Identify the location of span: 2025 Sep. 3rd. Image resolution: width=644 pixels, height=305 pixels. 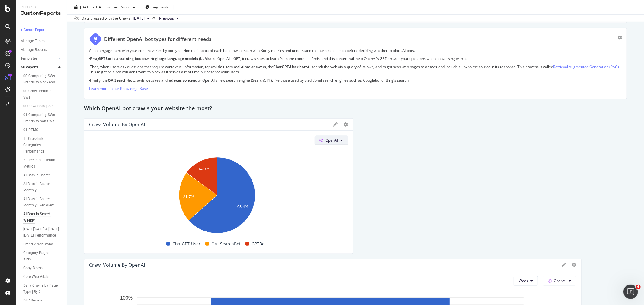
(138, 18).